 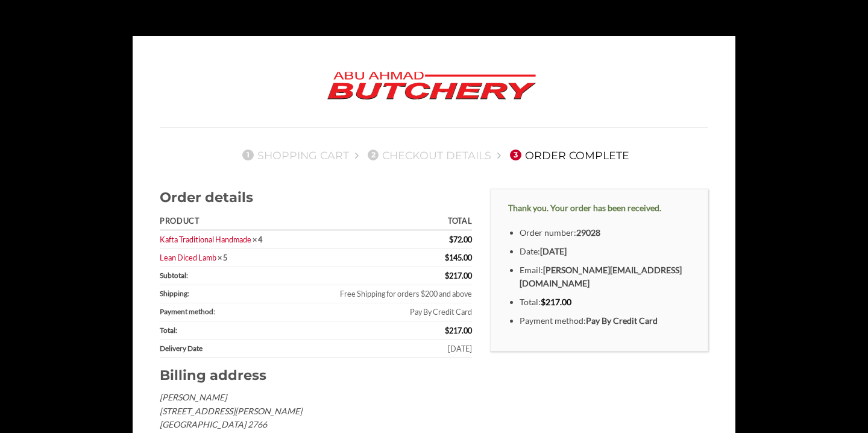 What do you see at coordinates (604, 277) in the screenshot?
I see `li: Email:` at bounding box center [604, 277].